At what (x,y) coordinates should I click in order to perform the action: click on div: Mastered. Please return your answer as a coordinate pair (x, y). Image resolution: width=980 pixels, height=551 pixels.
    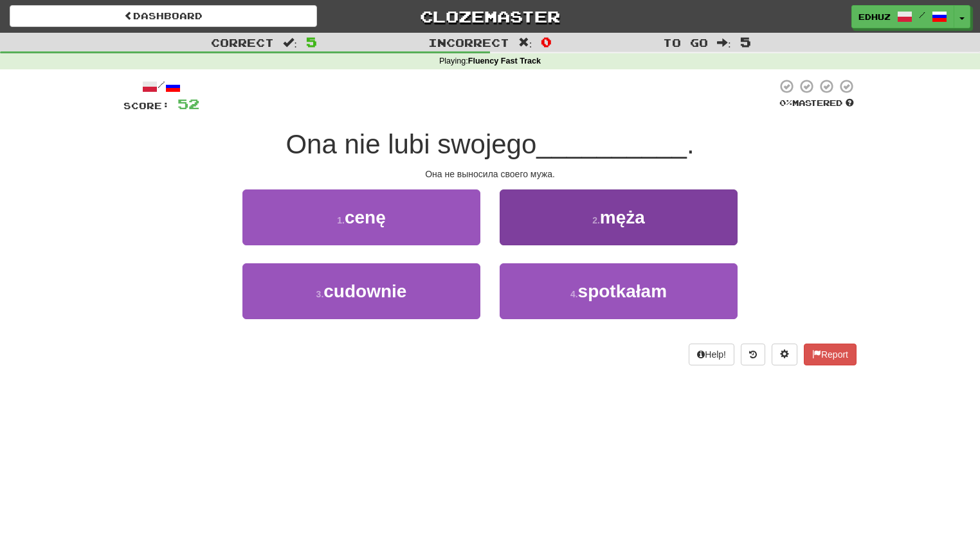
    Looking at the image, I should click on (816, 104).